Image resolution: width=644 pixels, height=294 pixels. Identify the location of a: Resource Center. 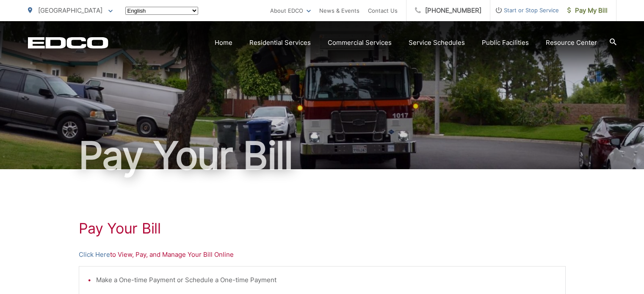
(571, 42).